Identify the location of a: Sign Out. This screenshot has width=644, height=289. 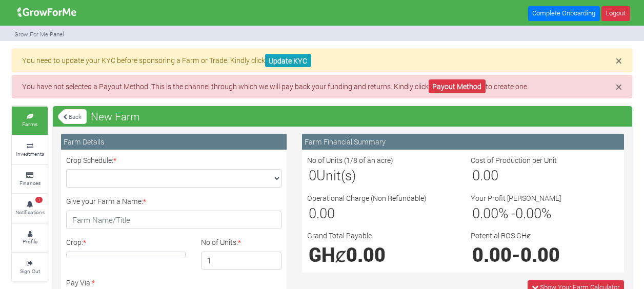
(29, 267).